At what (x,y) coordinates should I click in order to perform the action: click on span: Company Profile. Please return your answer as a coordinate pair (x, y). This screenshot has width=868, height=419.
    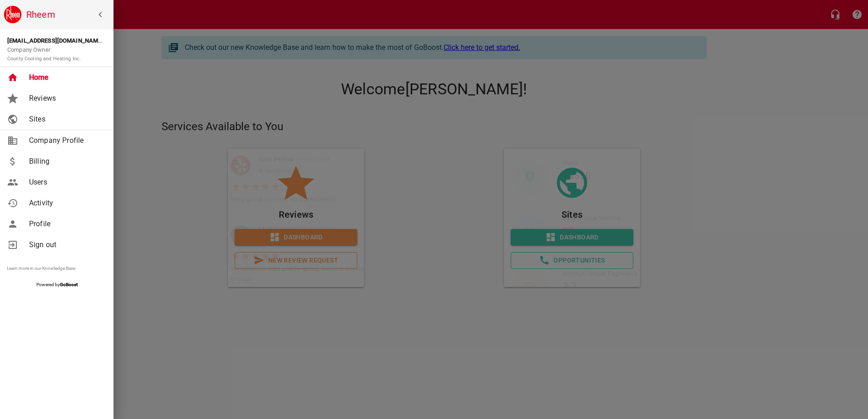
    Looking at the image, I should click on (66, 140).